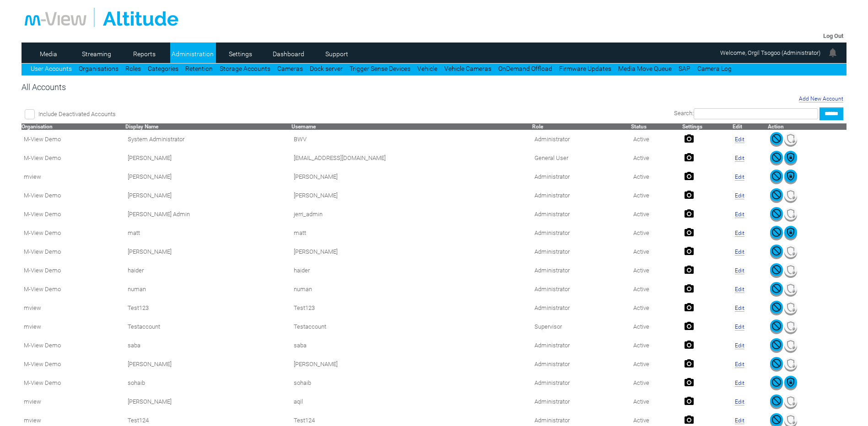 The height and width of the screenshot is (426, 868). Describe the element at coordinates (156, 139) in the screenshot. I see `span: Contact Method: None` at that location.